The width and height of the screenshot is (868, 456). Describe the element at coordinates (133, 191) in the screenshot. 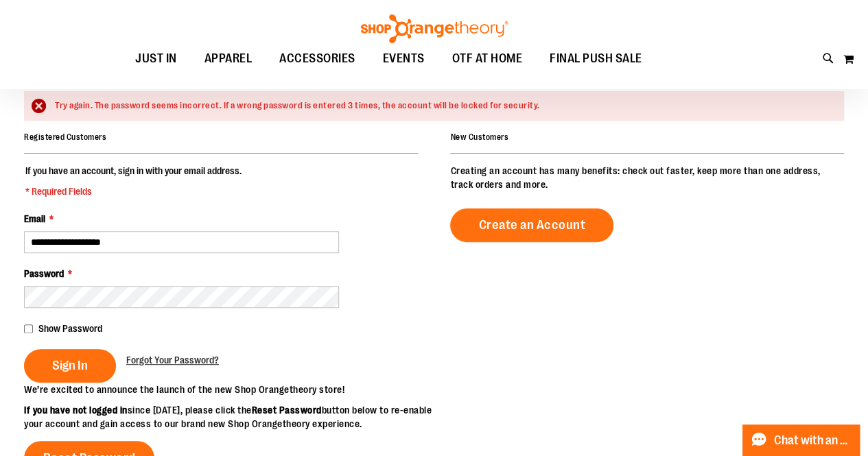

I see `span: * Required Fields` at that location.